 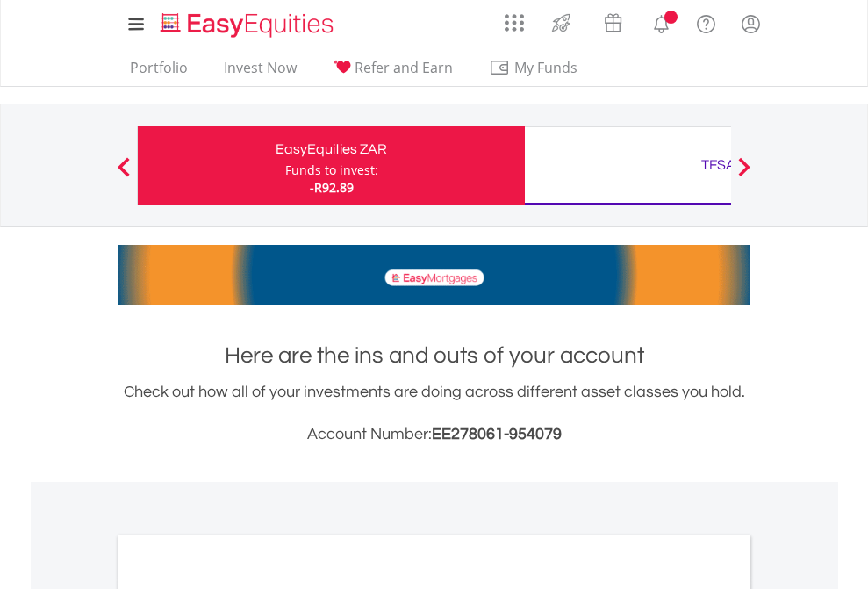 What do you see at coordinates (613, 20) in the screenshot?
I see `a: Vouchers` at bounding box center [613, 20].